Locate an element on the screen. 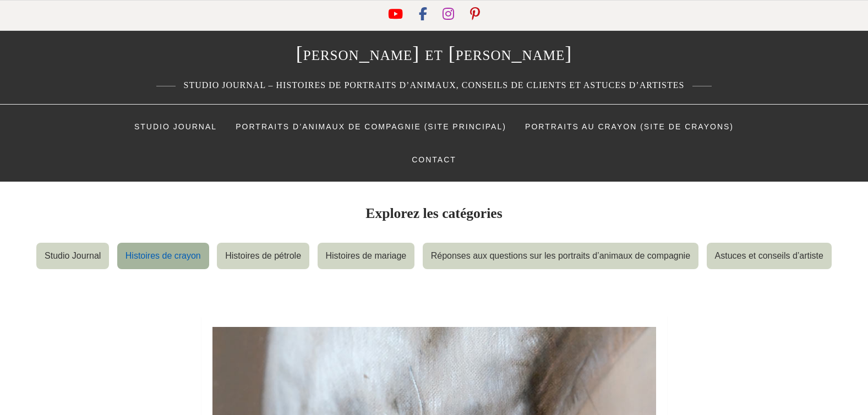 This screenshot has width=868, height=415. a: Réponses aux questions sur les portraits d’animaux de compagnie is located at coordinates (560, 256).